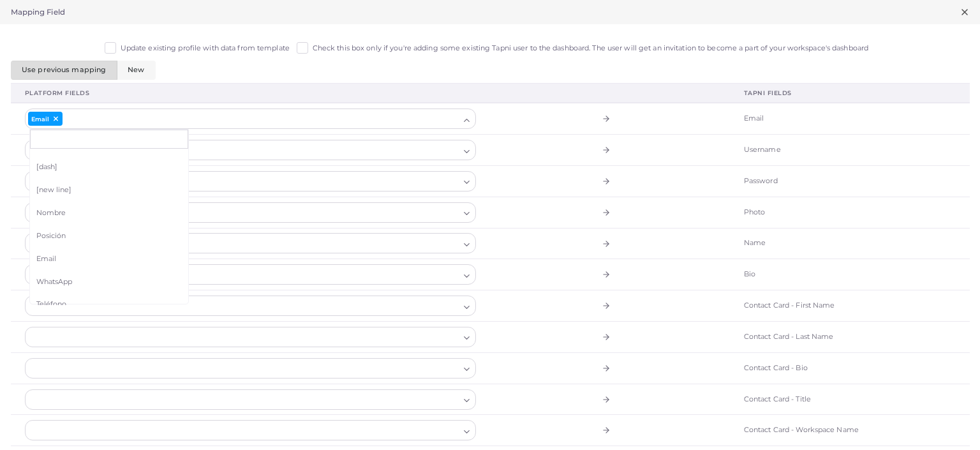  What do you see at coordinates (831, 275) in the screenshot?
I see `td: Bio` at bounding box center [831, 275].